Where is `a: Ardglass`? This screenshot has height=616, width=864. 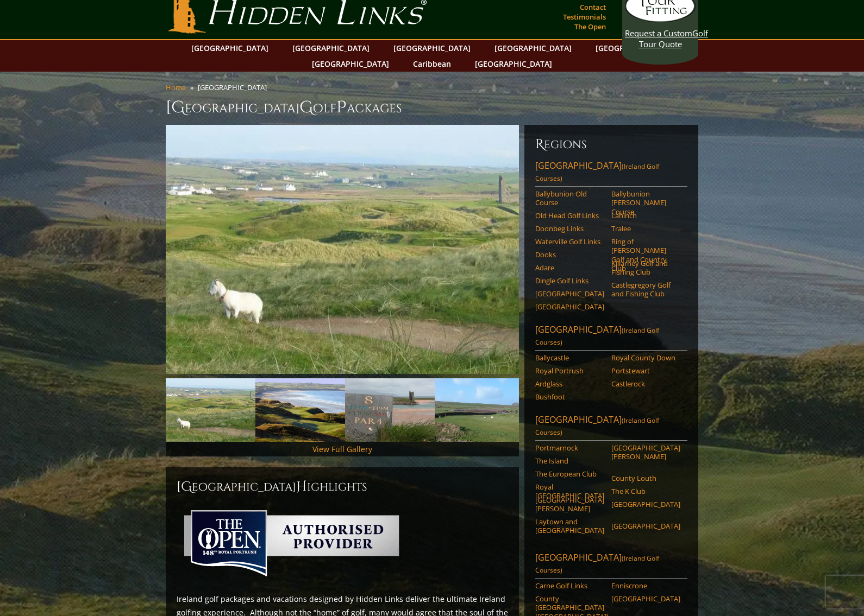
a: Ardglass is located at coordinates (569, 383).